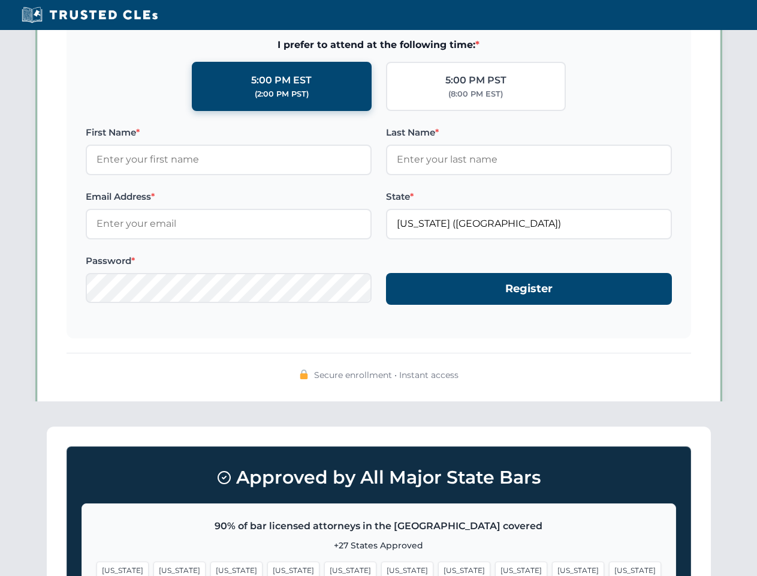 The width and height of the screenshot is (757, 576). What do you see at coordinates (89, 15) in the screenshot?
I see `img: Trusted CLEs` at bounding box center [89, 15].